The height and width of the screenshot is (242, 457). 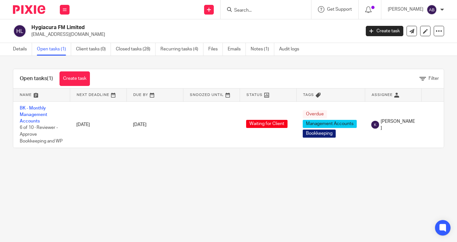 What do you see at coordinates (136, 49) in the screenshot?
I see `a: Closed tasks (28)` at bounding box center [136, 49].